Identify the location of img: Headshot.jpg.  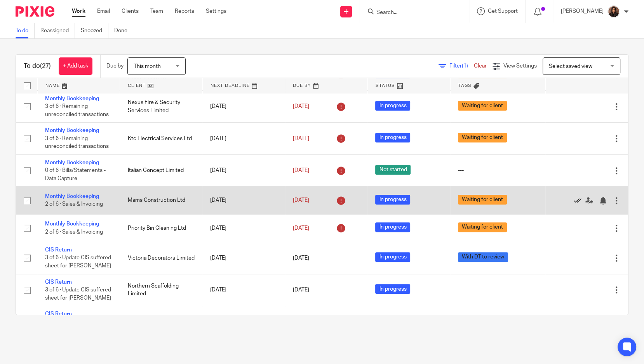
(613, 12).